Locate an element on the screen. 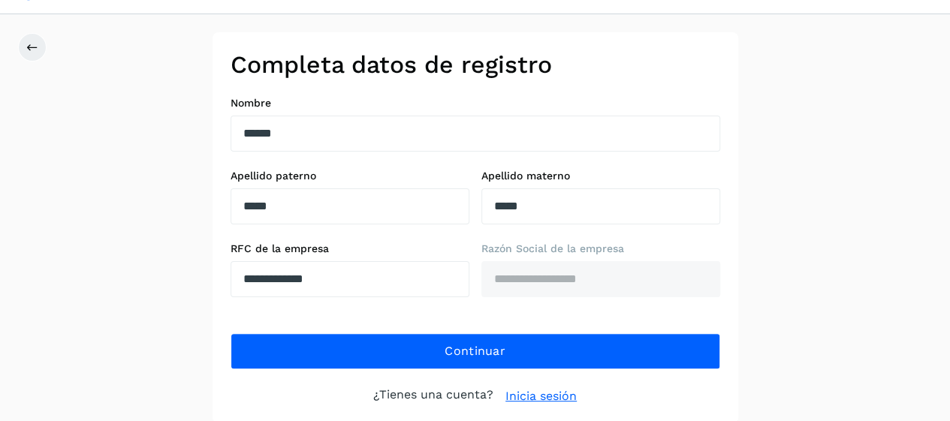  label: RFC de la empresa is located at coordinates (350, 249).